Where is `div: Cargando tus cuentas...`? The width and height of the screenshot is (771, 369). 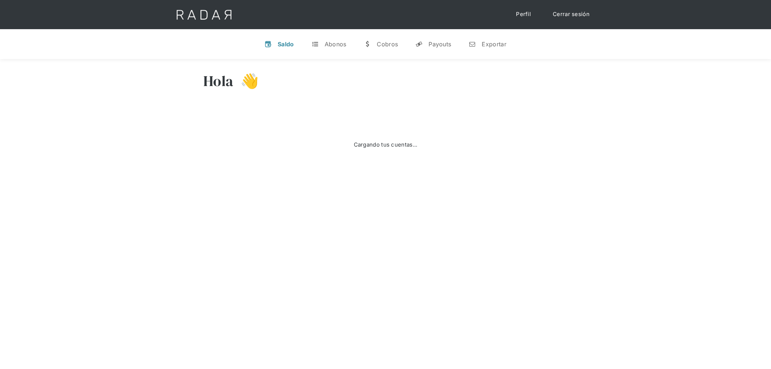
div: Cargando tus cuentas... is located at coordinates (385, 145).